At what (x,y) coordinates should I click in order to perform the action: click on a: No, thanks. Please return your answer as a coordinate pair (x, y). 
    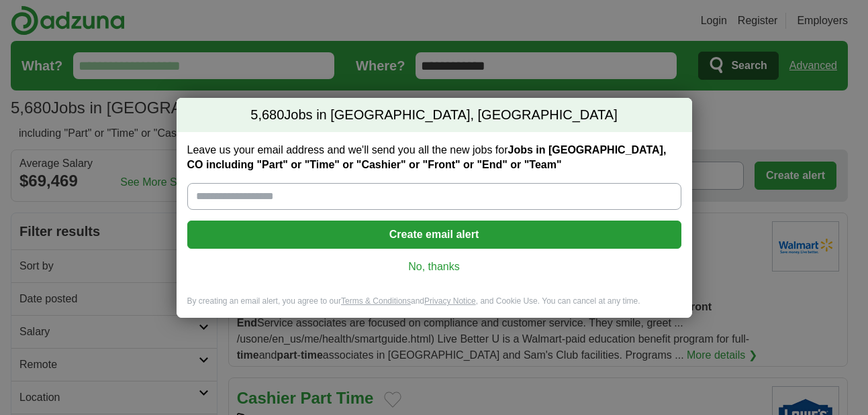
    Looking at the image, I should click on (434, 267).